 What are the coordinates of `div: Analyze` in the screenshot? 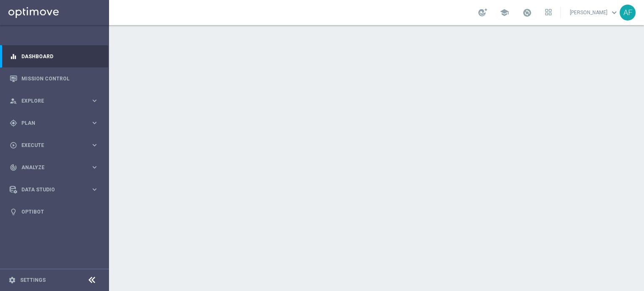 It's located at (50, 168).